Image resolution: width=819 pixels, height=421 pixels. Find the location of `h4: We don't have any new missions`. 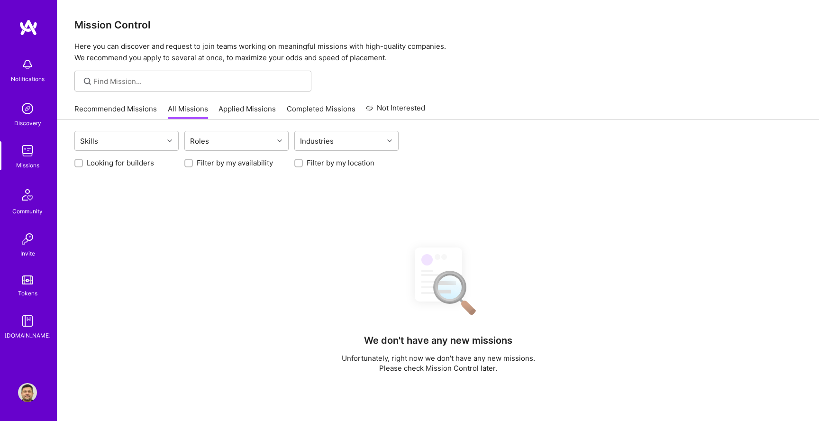

h4: We don't have any new missions is located at coordinates (438, 340).